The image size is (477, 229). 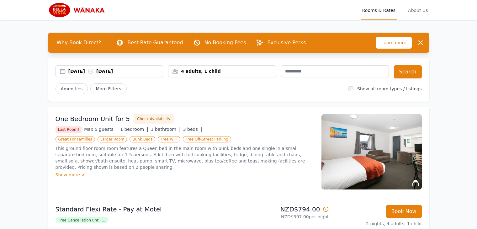 I want to click on div: 4 adults, 1 child, so click(x=222, y=71).